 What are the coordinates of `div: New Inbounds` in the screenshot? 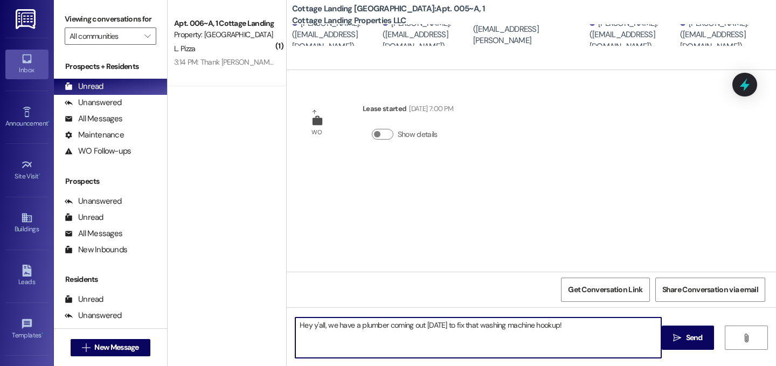 It's located at (96, 250).